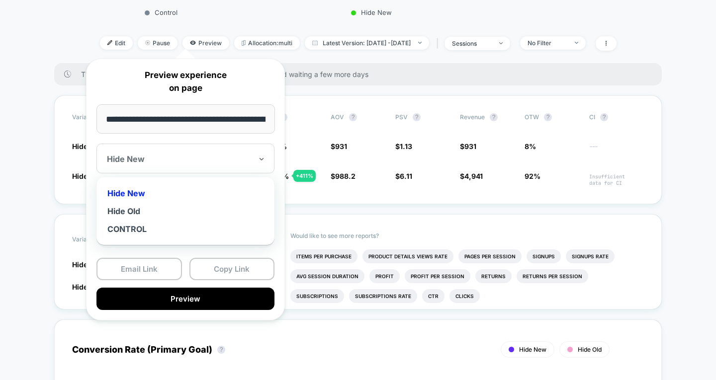 This screenshot has height=380, width=716. Describe the element at coordinates (552, 276) in the screenshot. I see `li: Returns Per Session` at that location.